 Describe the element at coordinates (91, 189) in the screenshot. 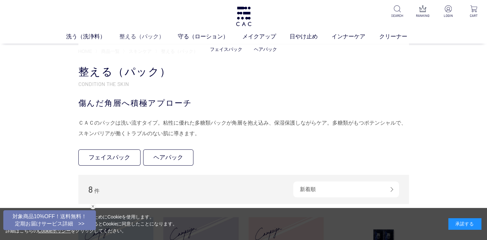

I see `span: 8` at that location.